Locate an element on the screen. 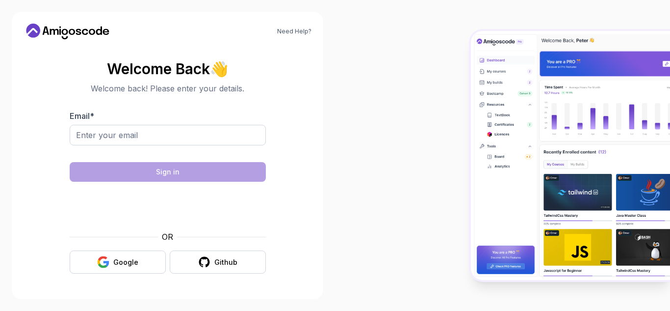 The width and height of the screenshot is (670, 311). p: OR is located at coordinates (167, 236).